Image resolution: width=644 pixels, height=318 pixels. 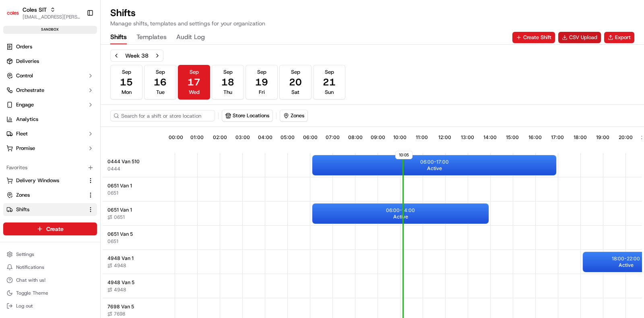 I want to click on span: 08:00, so click(x=355, y=137).